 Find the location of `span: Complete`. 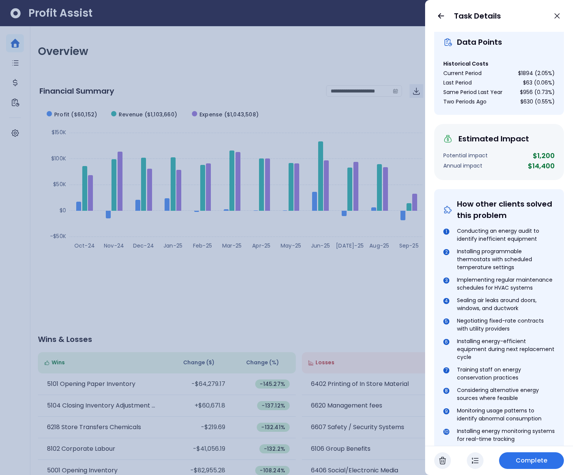

span: Complete is located at coordinates (531, 461).